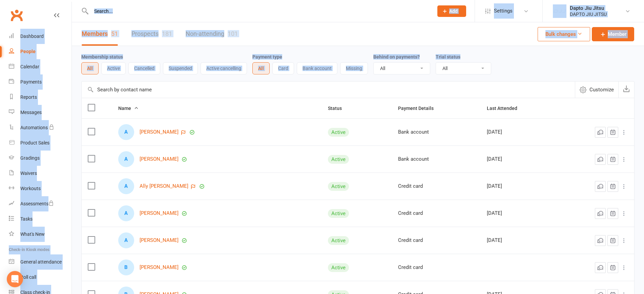 This screenshot has width=644, height=294. What do you see at coordinates (596, 90) in the screenshot?
I see `button: Customize` at bounding box center [596, 90].